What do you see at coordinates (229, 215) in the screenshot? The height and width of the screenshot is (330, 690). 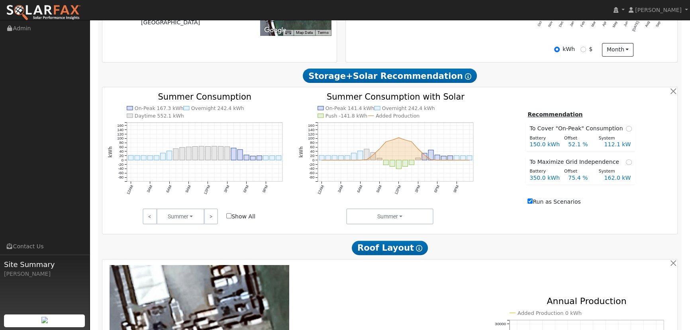 I see `input: Show All` at bounding box center [229, 215].